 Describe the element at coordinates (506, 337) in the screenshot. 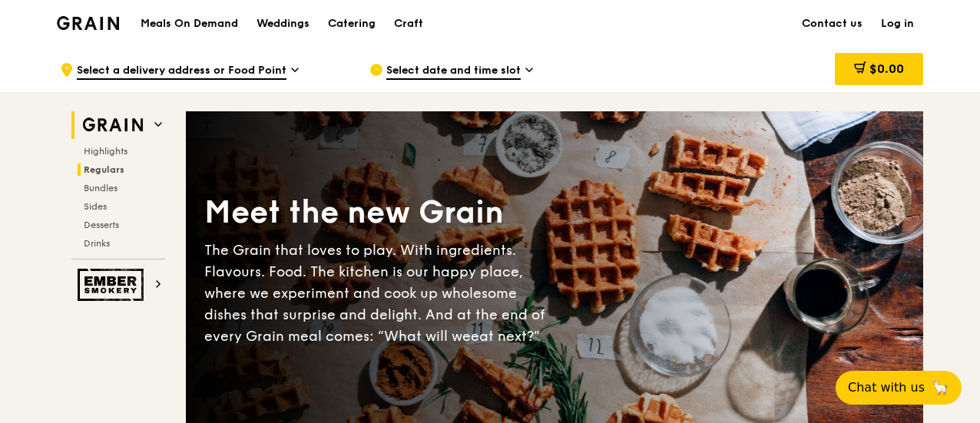

I see `span: eat next?”` at that location.